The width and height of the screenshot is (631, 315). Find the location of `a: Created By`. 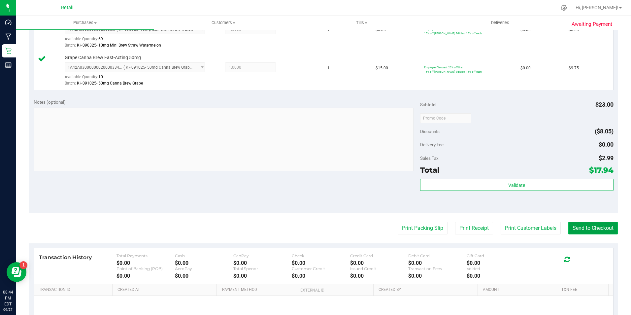

a: Created By is located at coordinates (427, 290).